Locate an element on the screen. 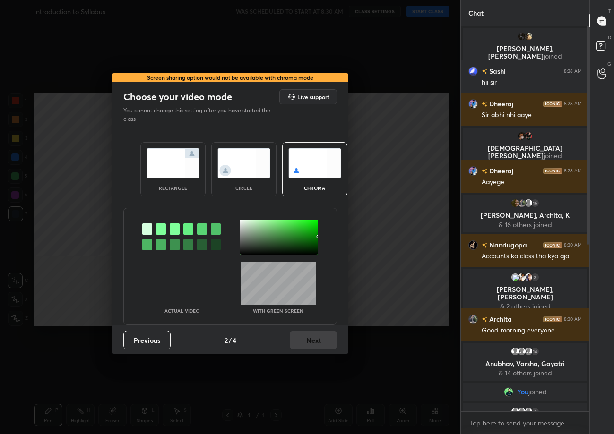 The width and height of the screenshot is (614, 434). img: chromaScreenIcon.c19ab0a0.svg is located at coordinates (315, 163).